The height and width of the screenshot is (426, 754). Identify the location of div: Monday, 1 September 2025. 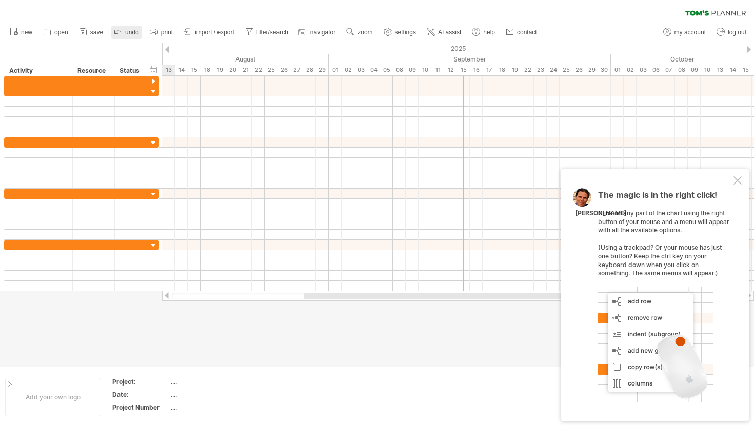
(335, 70).